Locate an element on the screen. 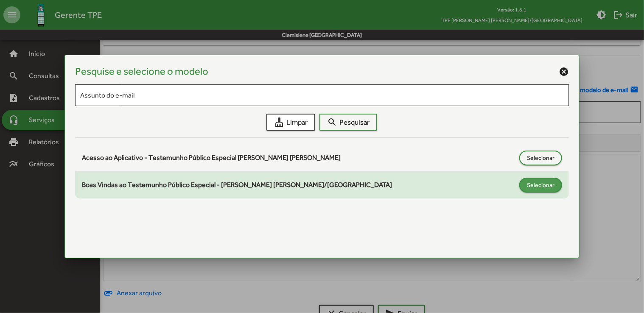 This screenshot has width=644, height=313. mat-icon: search is located at coordinates (332, 122).